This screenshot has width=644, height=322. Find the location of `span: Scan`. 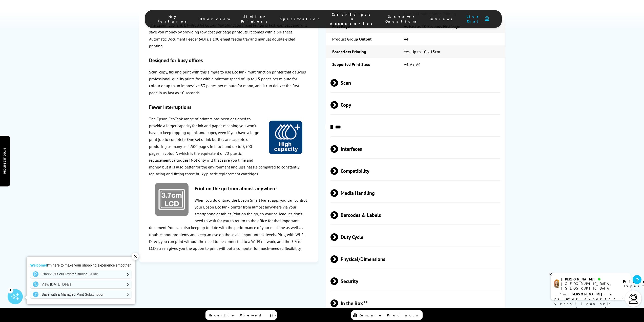

span: Scan is located at coordinates (416, 83).